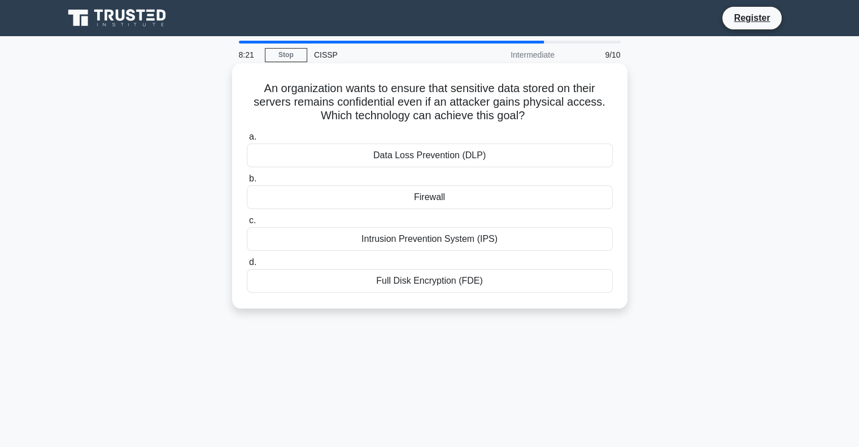 The height and width of the screenshot is (447, 859). What do you see at coordinates (511, 55) in the screenshot?
I see `div: Intermediate` at bounding box center [511, 55].